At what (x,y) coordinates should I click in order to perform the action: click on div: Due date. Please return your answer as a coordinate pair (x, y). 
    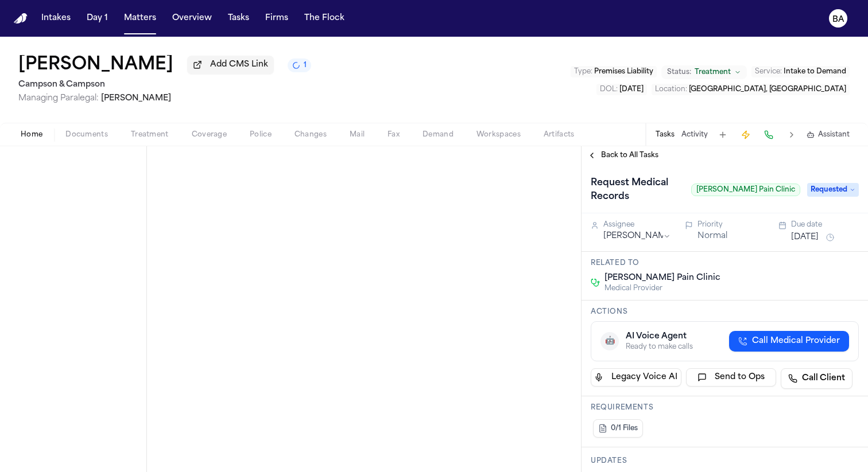
    Looking at the image, I should click on (825, 225).